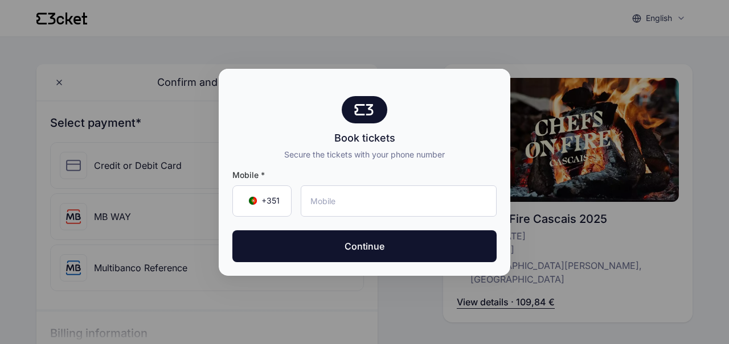  What do you see at coordinates (364, 247) in the screenshot?
I see `button: Continue` at bounding box center [364, 247].